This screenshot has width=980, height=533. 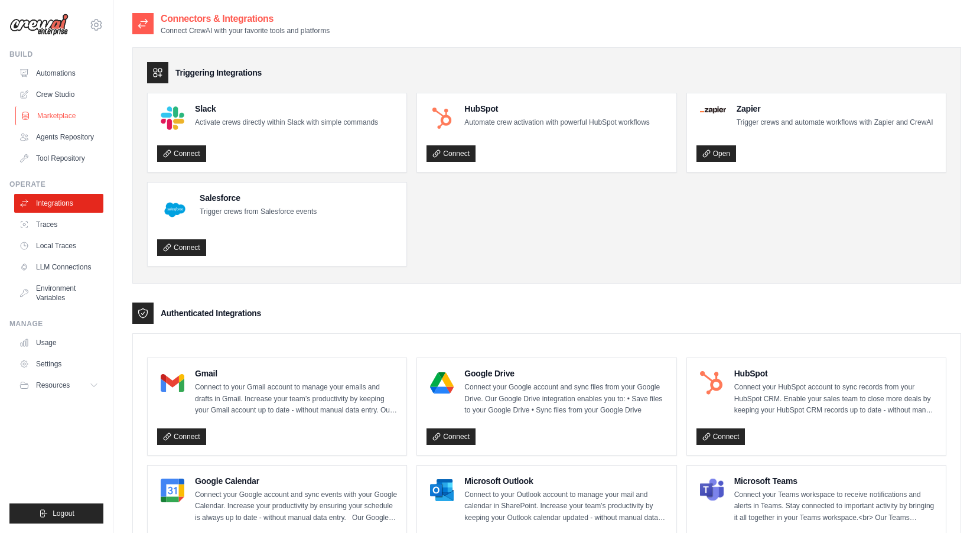 I want to click on h4: Slack, so click(x=287, y=109).